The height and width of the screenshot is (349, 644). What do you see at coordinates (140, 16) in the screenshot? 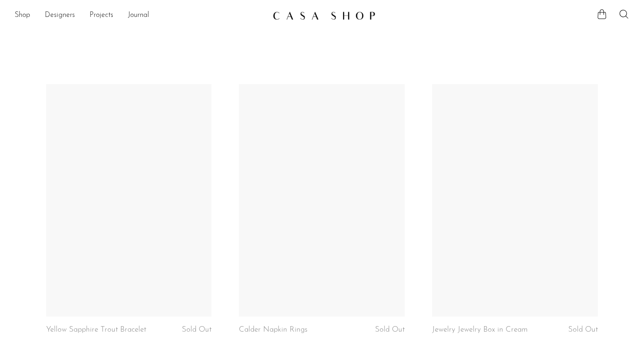
I see `ul: NEW HEADER MENU` at bounding box center [140, 16].